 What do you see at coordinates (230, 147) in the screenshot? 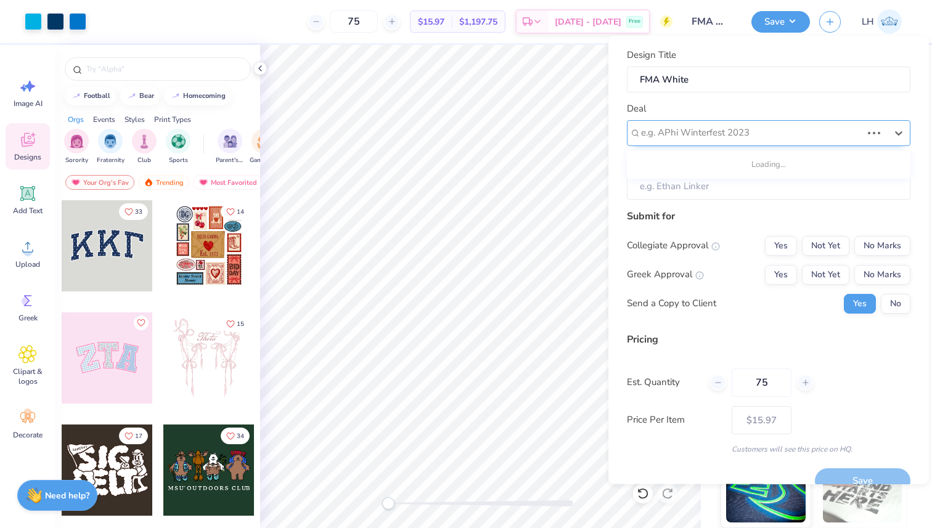
I see `div: filter for Parent's Weekend` at bounding box center [230, 147].